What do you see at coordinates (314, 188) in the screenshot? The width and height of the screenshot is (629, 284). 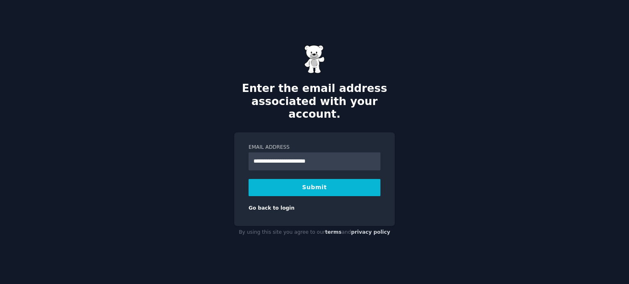 I see `button: Submit` at bounding box center [314, 188].